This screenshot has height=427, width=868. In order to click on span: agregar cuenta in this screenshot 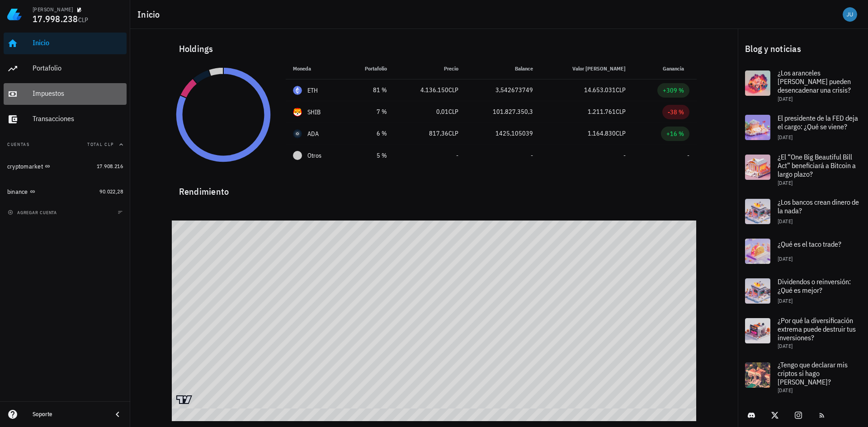, I will do `click(33, 212)`.